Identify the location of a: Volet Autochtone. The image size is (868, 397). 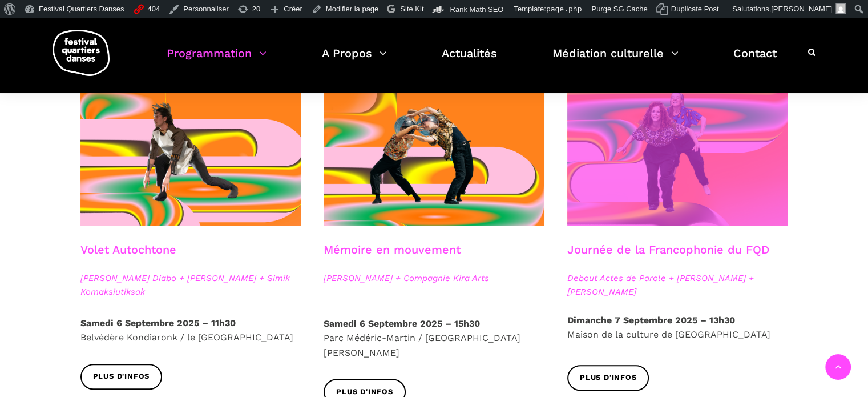
(128, 249).